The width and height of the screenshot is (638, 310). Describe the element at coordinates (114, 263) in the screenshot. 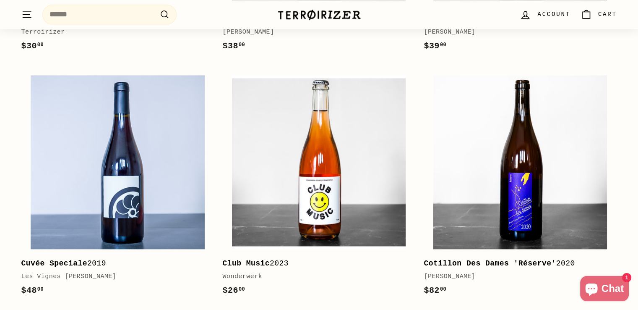

I see `div: 2019` at that location.